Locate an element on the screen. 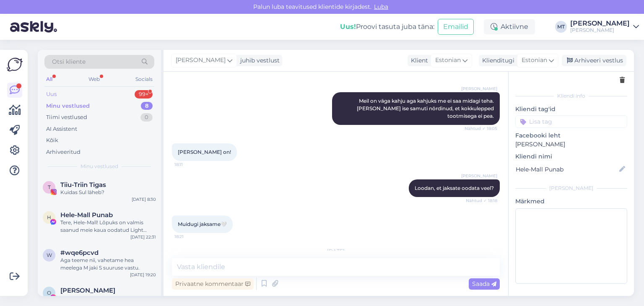 The image size is (644, 306). div: Klienditugi is located at coordinates (496, 60).